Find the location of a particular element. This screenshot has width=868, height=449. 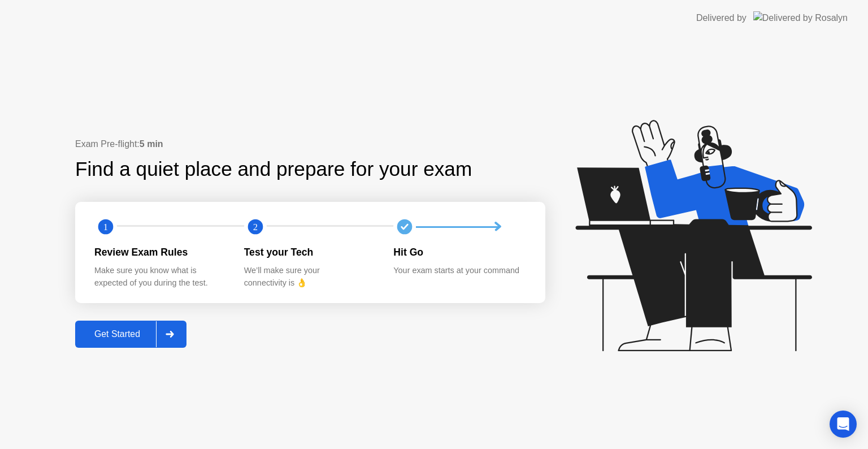

div: Your exam starts at your command is located at coordinates (459, 271).